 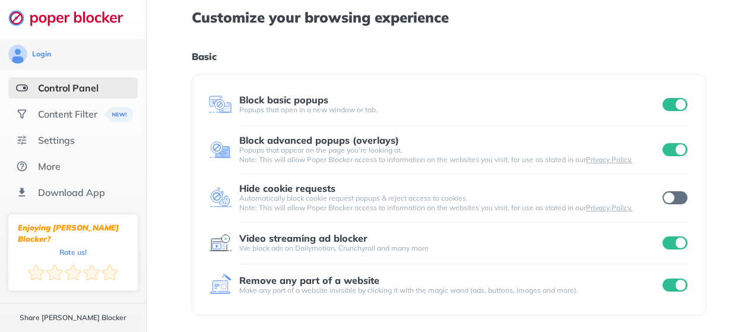 What do you see at coordinates (287, 188) in the screenshot?
I see `div: Hide cookie requests` at bounding box center [287, 188].